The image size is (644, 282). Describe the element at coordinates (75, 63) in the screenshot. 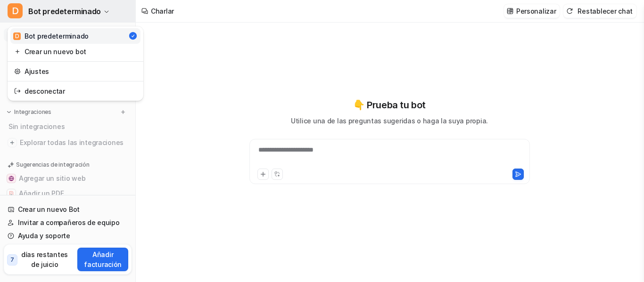

I see `div: DBot predeterminado` at that location.